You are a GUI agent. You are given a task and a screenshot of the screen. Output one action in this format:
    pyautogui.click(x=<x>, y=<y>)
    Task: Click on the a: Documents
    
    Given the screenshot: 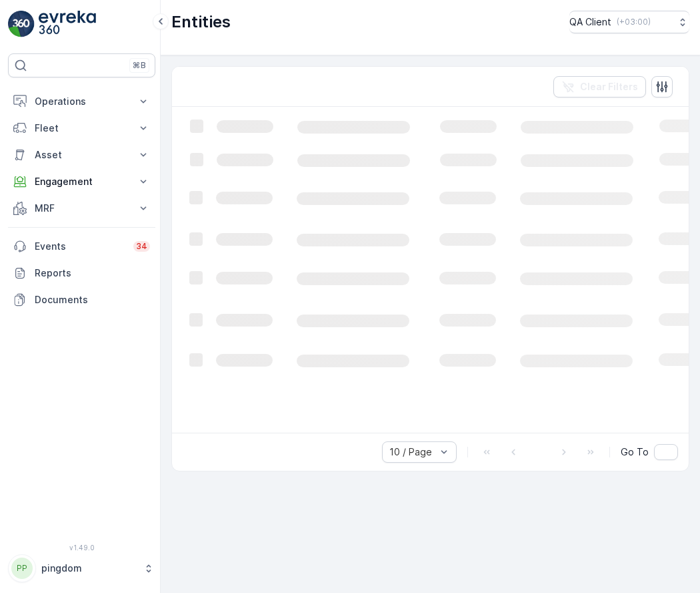 What is the action you would take?
    pyautogui.click(x=81, y=300)
    